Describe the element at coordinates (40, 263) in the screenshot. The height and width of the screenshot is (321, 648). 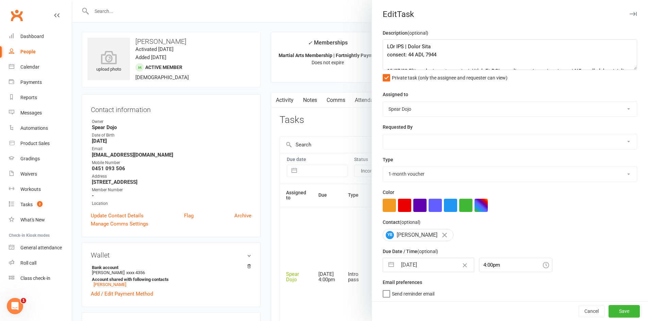
I see `a: Roll call` at that location.